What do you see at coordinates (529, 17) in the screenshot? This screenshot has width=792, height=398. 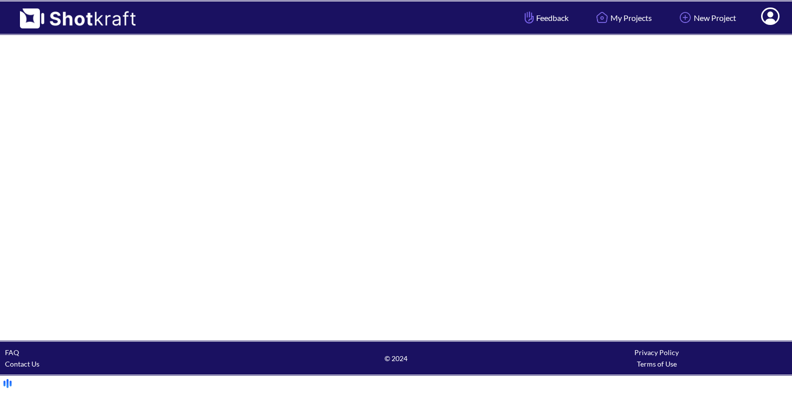 I see `img: Hand Icon` at bounding box center [529, 17].